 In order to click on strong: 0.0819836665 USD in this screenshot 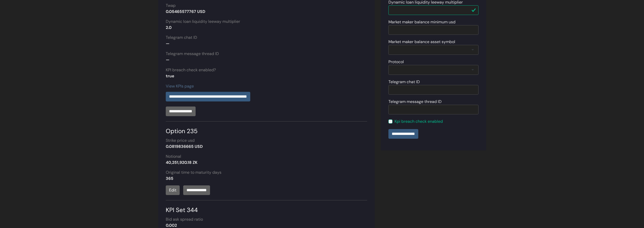, I will do `click(184, 146)`.